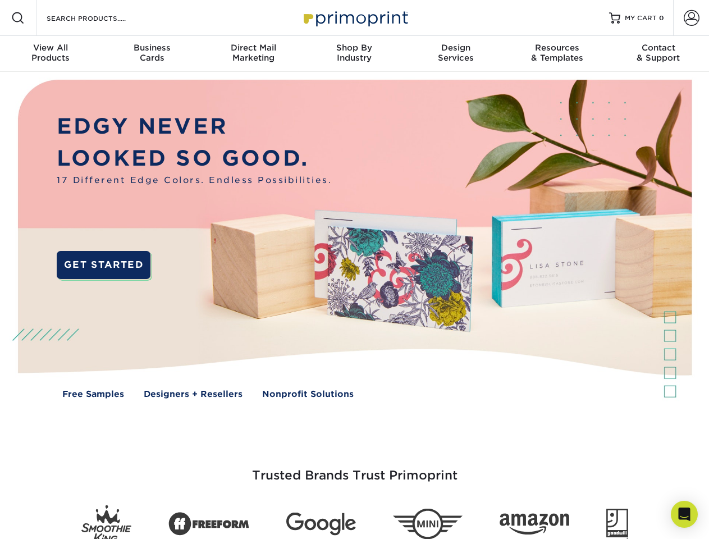  I want to click on a: Direct MailMarketing, so click(253, 54).